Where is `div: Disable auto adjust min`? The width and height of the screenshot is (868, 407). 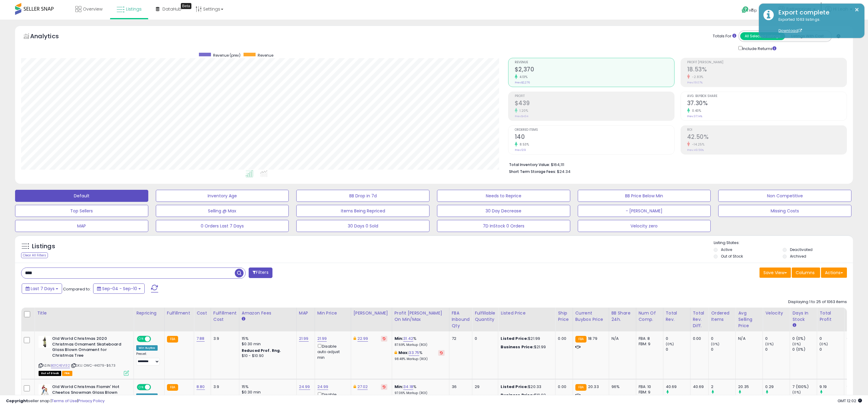
div: Disable auto adjust min is located at coordinates (332, 351).